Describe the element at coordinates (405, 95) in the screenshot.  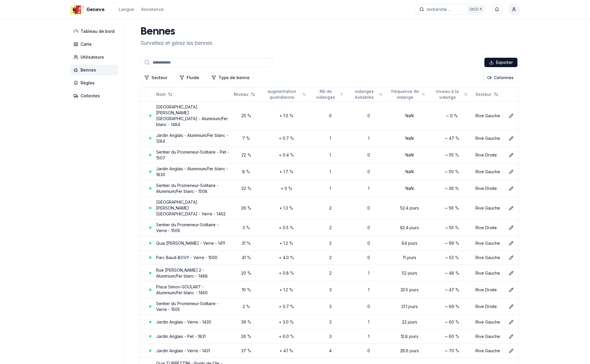
I see `span: fréquence de vidange` at that location.